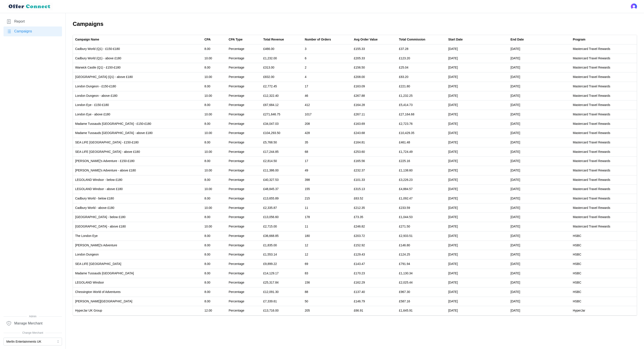 The width and height of the screenshot is (644, 349). I want to click on td: £1,553.14, so click(282, 255).